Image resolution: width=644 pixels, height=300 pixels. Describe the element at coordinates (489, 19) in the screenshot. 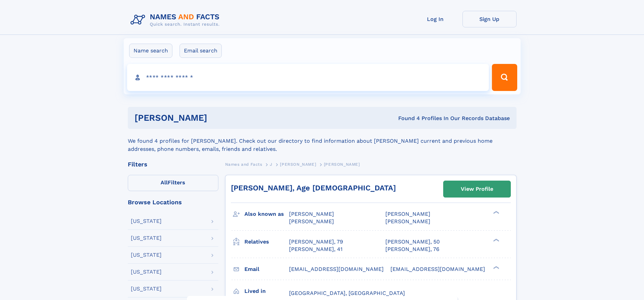

I see `a: Sign Up` at that location.